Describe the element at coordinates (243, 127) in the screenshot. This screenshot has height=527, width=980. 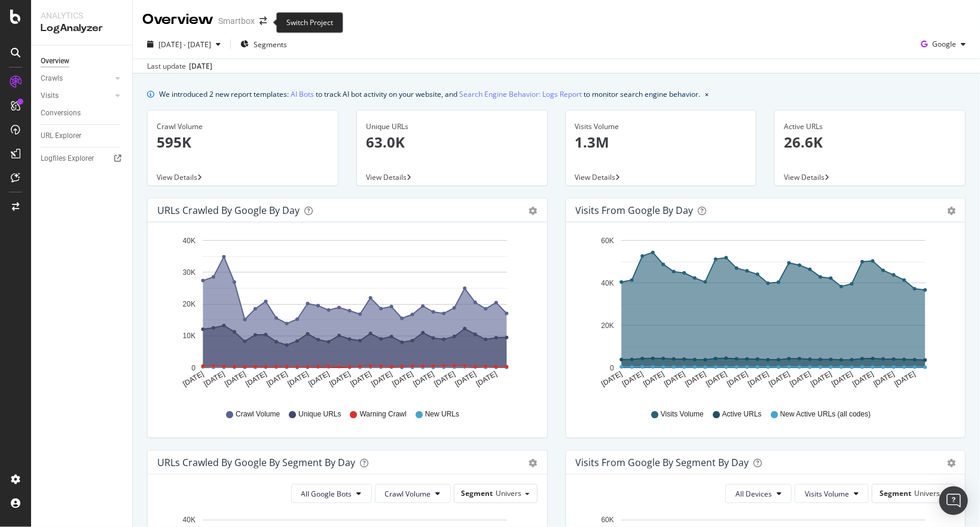
I see `div: Crawl Volume` at that location.